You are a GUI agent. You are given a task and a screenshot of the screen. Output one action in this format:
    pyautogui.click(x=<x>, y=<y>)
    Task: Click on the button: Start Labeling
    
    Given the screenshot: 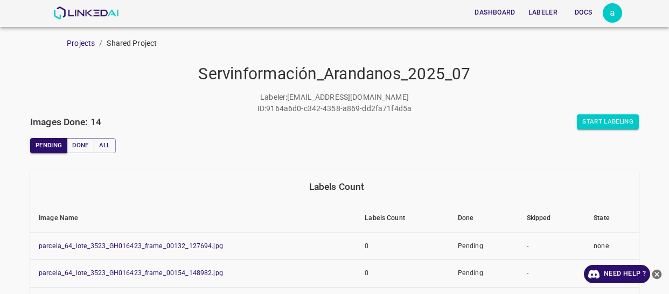 What is the action you would take?
    pyautogui.click(x=608, y=122)
    